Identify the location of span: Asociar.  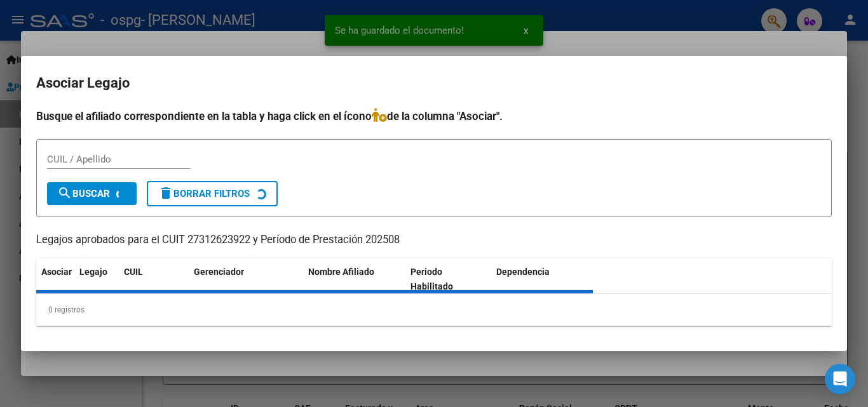
(57, 272).